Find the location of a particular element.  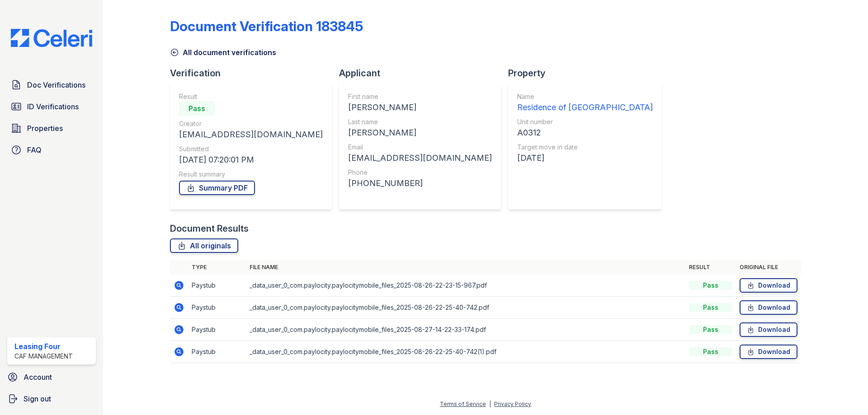

div: Submitted is located at coordinates (251, 149).